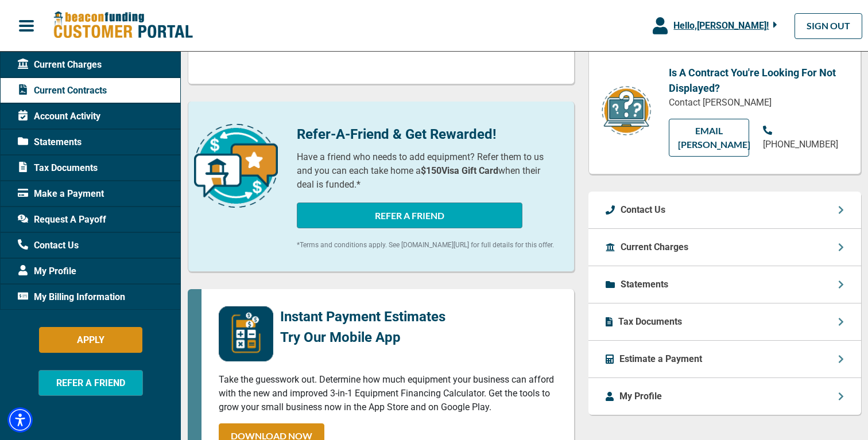 This screenshot has width=868, height=440. I want to click on img: contract-icon.png, so click(626, 110).